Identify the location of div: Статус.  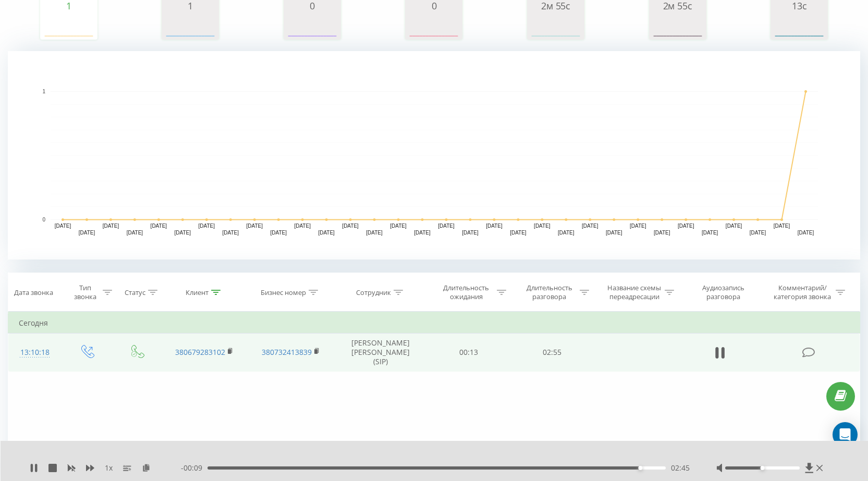
(135, 292).